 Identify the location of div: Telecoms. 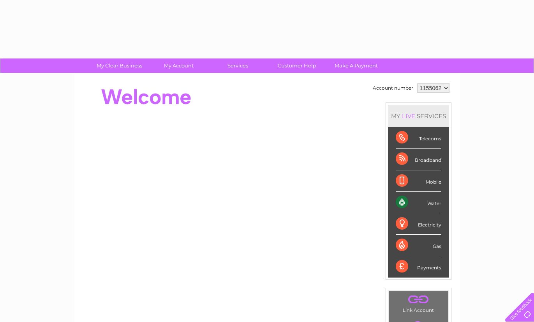
(419, 138).